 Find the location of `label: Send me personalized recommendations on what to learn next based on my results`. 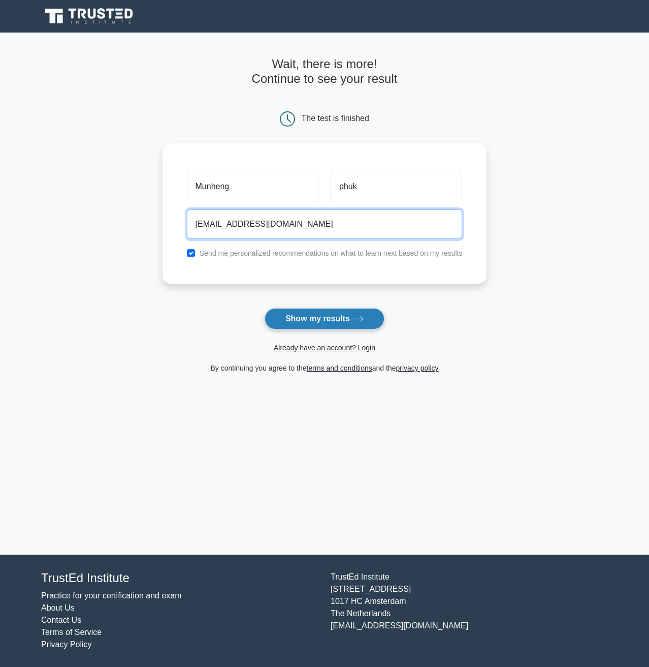

label: Send me personalized recommendations on what to learn next based on my results is located at coordinates (331, 253).